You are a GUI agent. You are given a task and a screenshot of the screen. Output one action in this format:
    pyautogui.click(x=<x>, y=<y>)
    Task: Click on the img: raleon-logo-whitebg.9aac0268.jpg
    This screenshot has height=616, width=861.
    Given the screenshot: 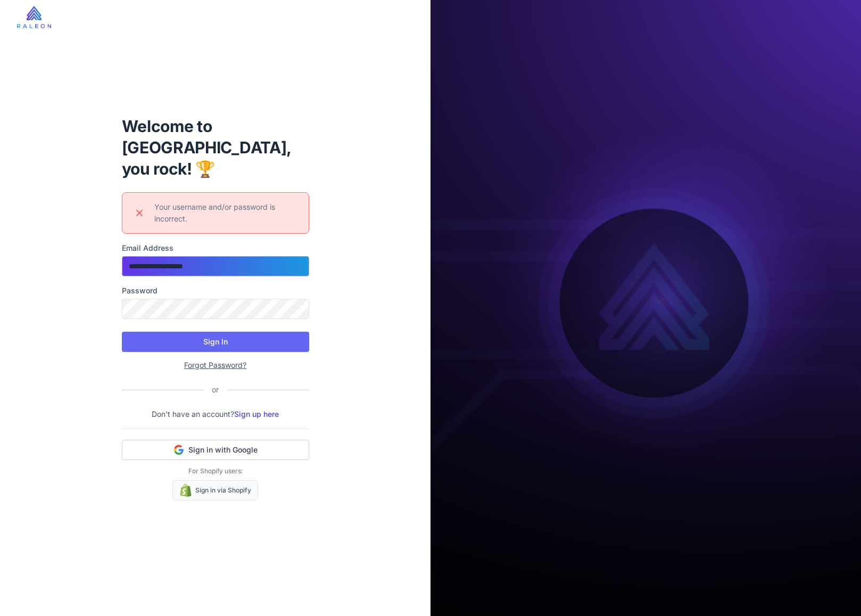 What is the action you would take?
    pyautogui.click(x=34, y=17)
    